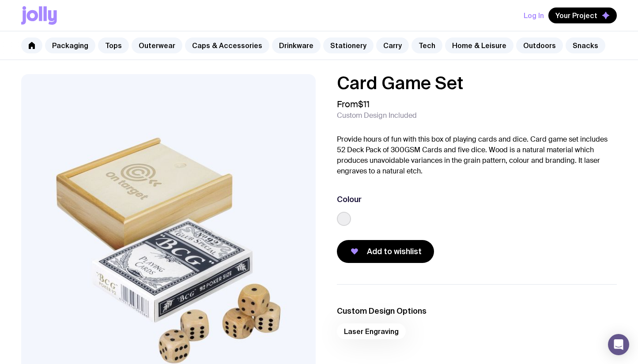 The height and width of the screenshot is (364, 638). What do you see at coordinates (349, 199) in the screenshot?
I see `h3: Colour` at bounding box center [349, 199].